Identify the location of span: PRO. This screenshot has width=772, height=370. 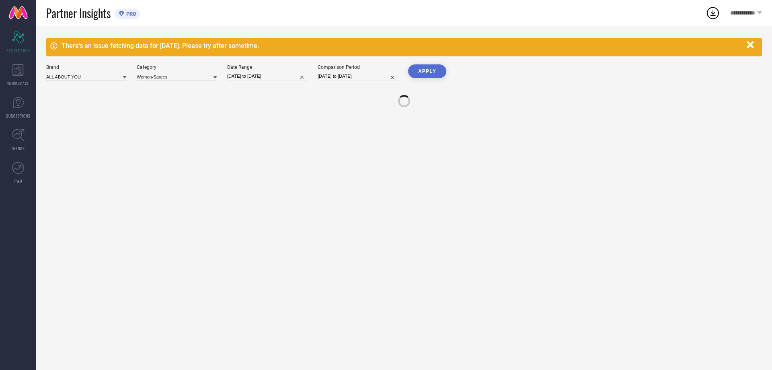
(130, 14).